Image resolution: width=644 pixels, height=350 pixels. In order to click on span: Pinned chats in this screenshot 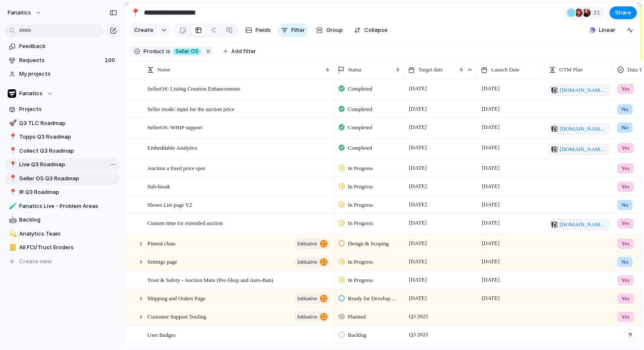, I will do `click(161, 243)`.